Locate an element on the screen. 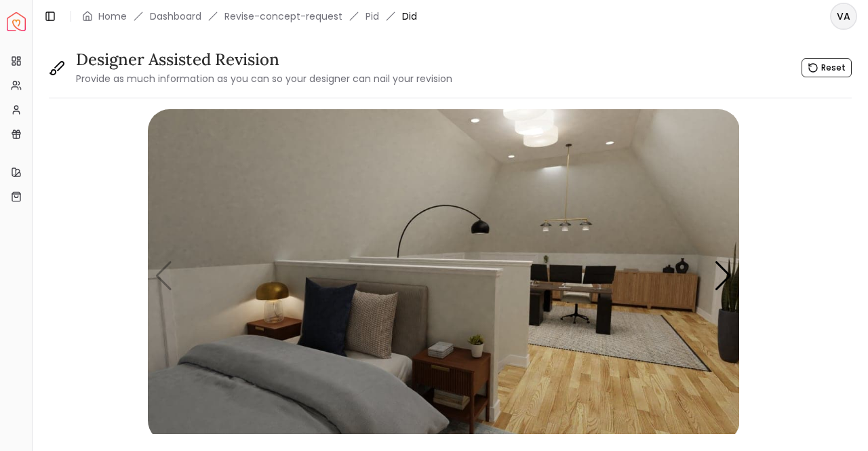 This screenshot has width=868, height=451. button: Reset is located at coordinates (826, 68).